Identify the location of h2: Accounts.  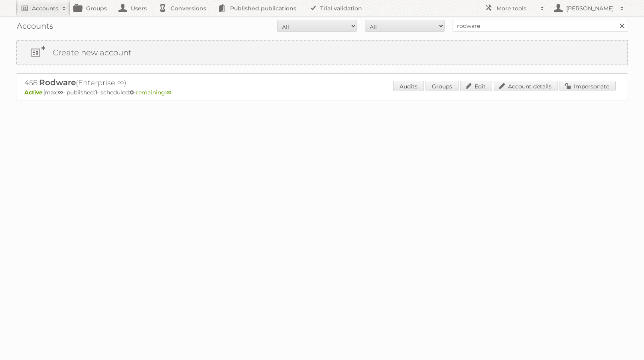
(45, 9).